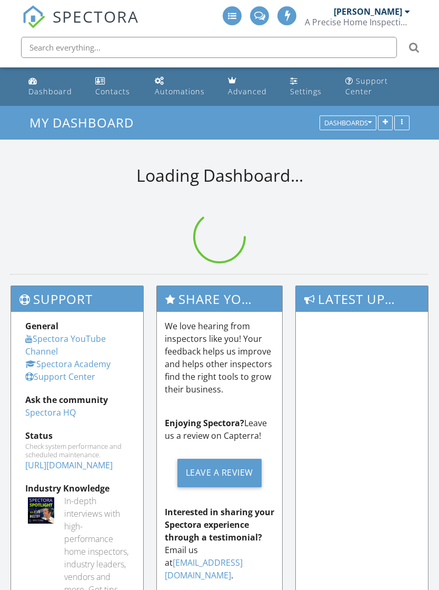  I want to click on img: The Best Home Inspection Software - Spectora, so click(34, 17).